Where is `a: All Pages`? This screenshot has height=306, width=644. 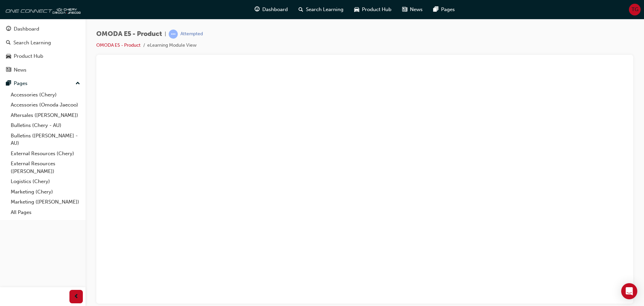 a: All Pages is located at coordinates (45, 212).